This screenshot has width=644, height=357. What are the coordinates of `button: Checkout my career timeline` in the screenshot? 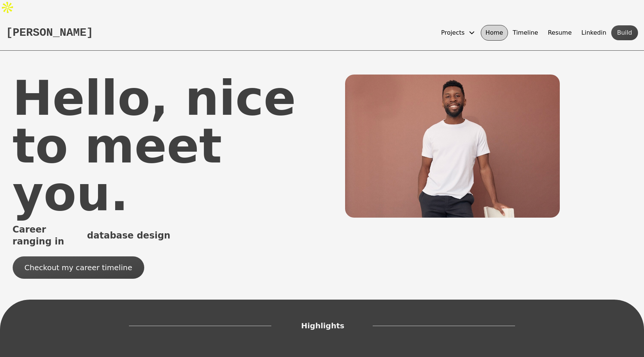 It's located at (78, 268).